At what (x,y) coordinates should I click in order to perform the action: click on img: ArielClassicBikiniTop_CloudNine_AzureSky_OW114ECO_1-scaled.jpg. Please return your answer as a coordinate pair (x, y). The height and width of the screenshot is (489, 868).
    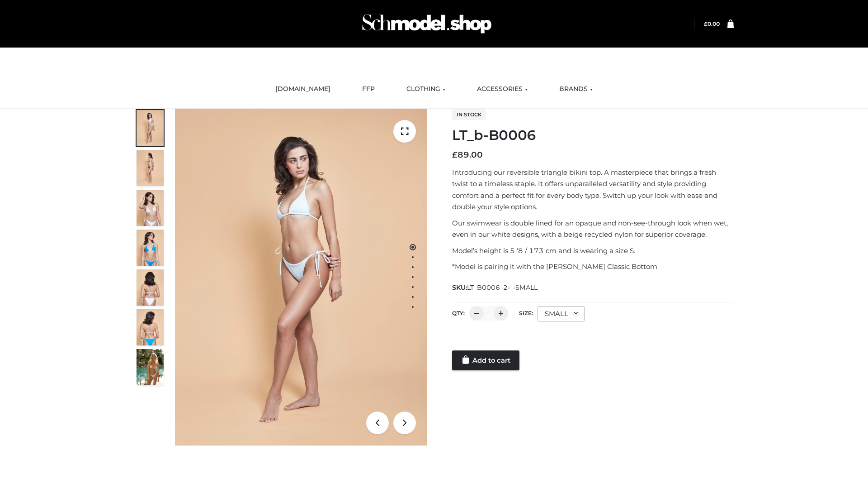
    Looking at the image, I should click on (150, 128).